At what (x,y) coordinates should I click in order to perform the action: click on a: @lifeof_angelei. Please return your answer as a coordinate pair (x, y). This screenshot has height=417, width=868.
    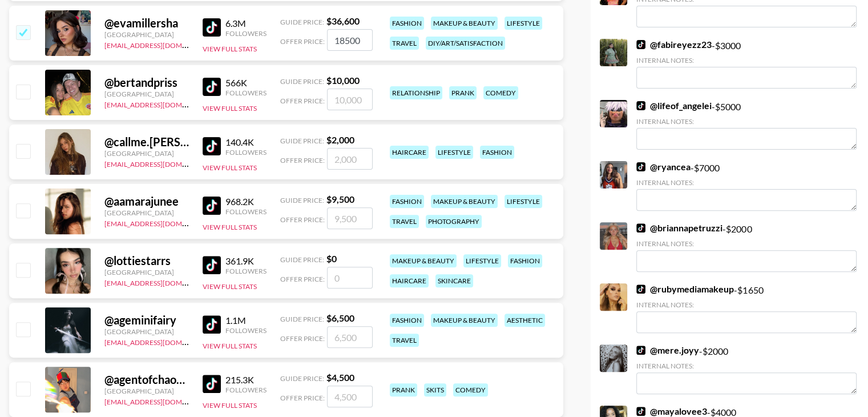
    Looking at the image, I should click on (674, 106).